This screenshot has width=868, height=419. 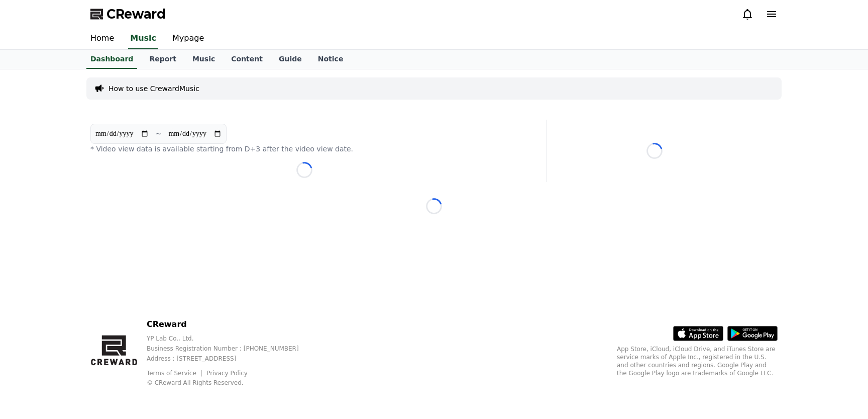 What do you see at coordinates (102, 39) in the screenshot?
I see `a: Home` at bounding box center [102, 39].